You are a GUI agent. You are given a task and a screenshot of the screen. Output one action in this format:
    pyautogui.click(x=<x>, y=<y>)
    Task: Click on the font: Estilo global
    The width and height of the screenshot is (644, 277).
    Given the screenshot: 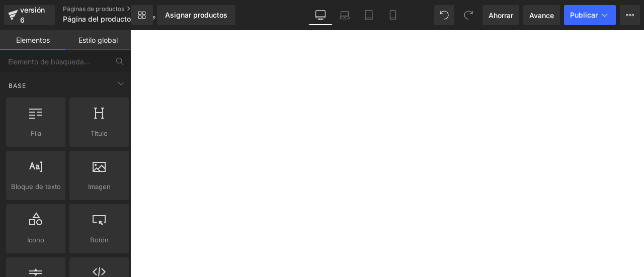 What is the action you would take?
    pyautogui.click(x=98, y=40)
    